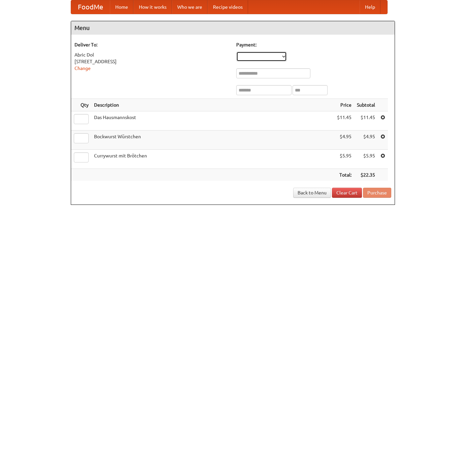 The width and height of the screenshot is (458, 476). Describe the element at coordinates (82, 68) in the screenshot. I see `a: Change` at that location.